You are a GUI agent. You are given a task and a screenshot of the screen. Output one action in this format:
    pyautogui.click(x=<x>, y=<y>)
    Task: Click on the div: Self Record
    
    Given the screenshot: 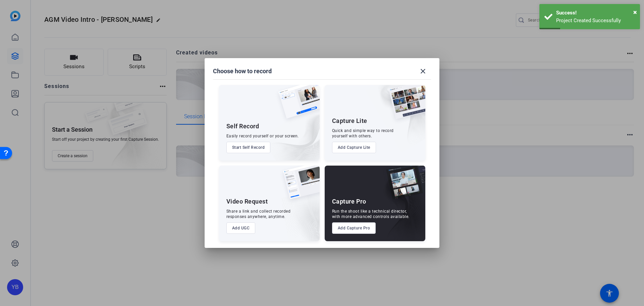 What is the action you would take?
    pyautogui.click(x=243, y=126)
    